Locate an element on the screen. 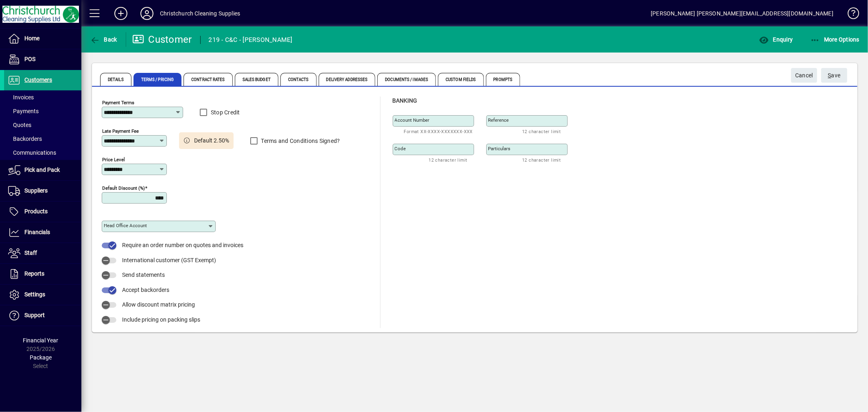  span: Contract Rates is located at coordinates (208, 79).